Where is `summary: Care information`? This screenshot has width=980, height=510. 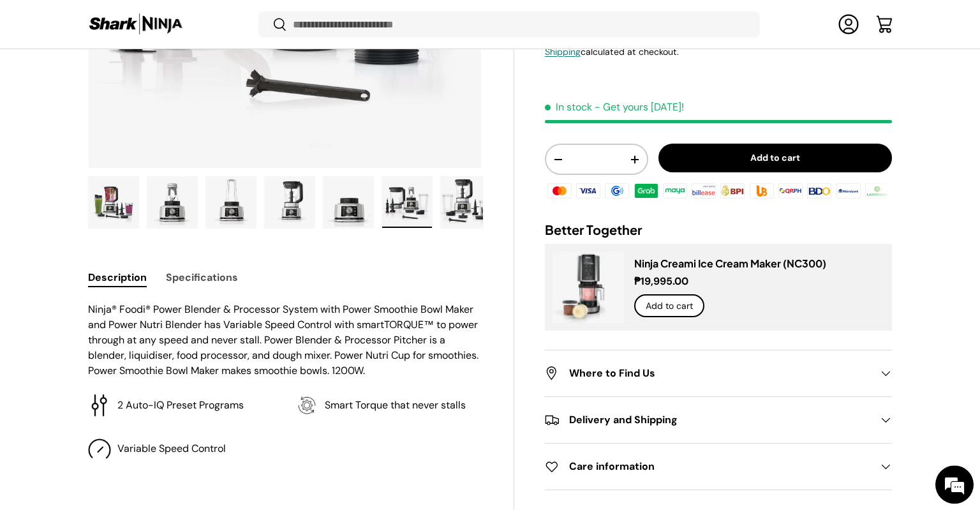
summary: Care information is located at coordinates (719, 467).